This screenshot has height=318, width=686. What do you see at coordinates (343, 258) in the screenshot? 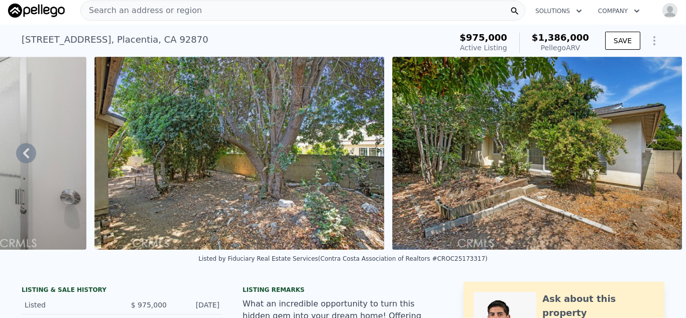
I see `div: Listed by Fiduciary Real Estate Services (Contra Costa Association of Realtors #CROC25173317)` at bounding box center [343, 258].